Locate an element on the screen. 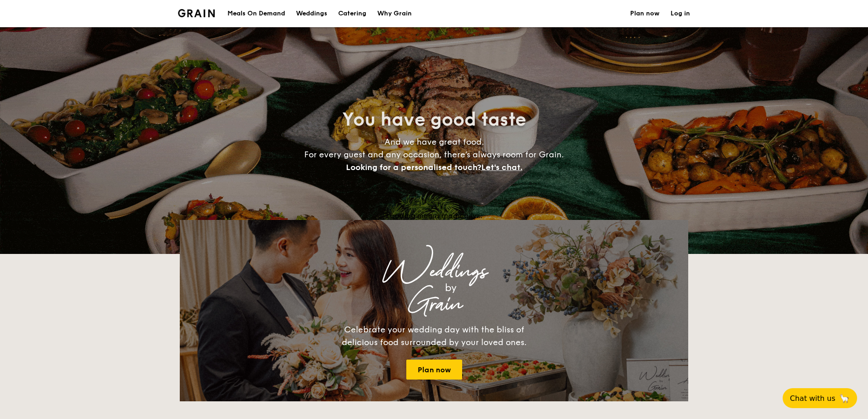 This screenshot has height=419, width=868. a: Plan now is located at coordinates (434, 369).